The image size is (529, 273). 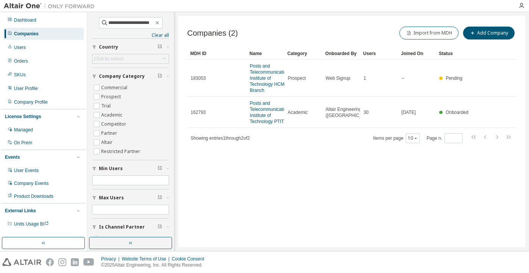 What do you see at coordinates (111, 168) in the screenshot?
I see `span: Min Users` at bounding box center [111, 168].